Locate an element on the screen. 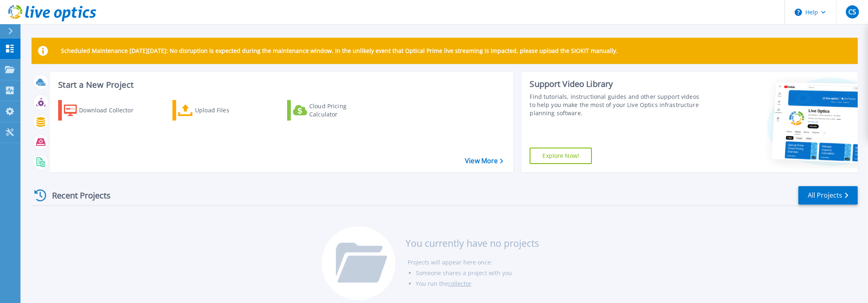  a: Cloud Pricing Calculator is located at coordinates (332, 110).